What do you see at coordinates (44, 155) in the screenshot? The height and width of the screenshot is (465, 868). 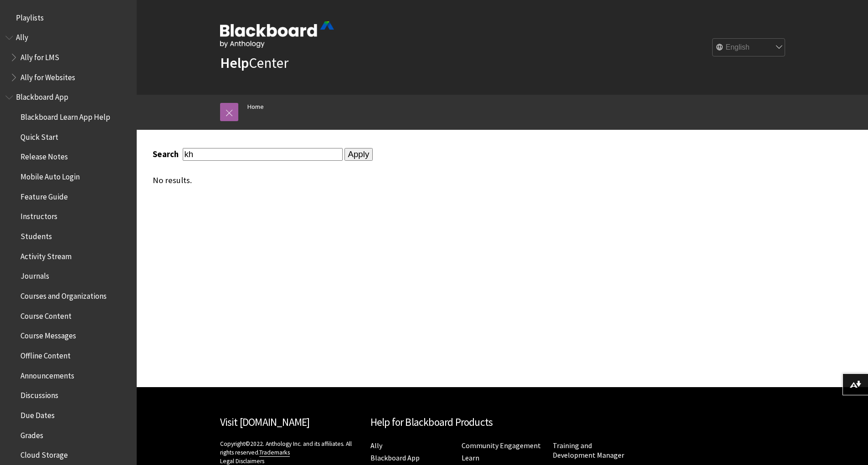 I see `span: Release Notes` at bounding box center [44, 155].